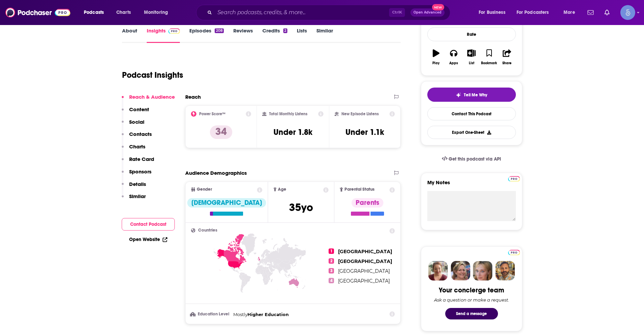 The height and width of the screenshot is (335, 644). I want to click on h2: Power Score™, so click(213, 114).